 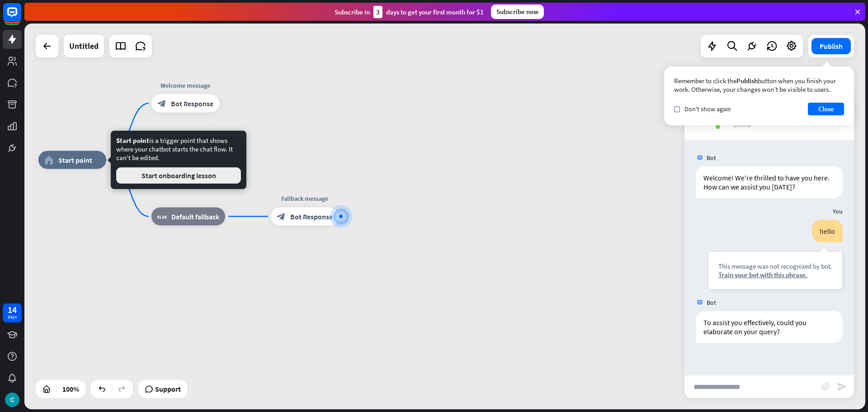 What do you see at coordinates (21, 17) in the screenshot?
I see `button: Open LiveChat chat widget` at bounding box center [21, 17].